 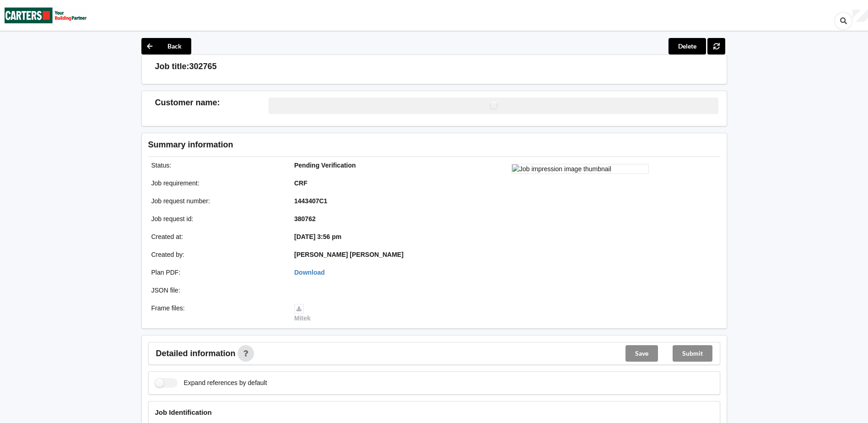 I want to click on img: Job impression image thumbnail, so click(x=580, y=169).